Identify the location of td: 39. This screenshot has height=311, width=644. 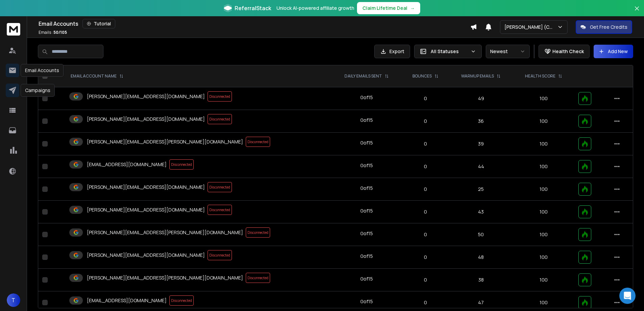
(481, 144).